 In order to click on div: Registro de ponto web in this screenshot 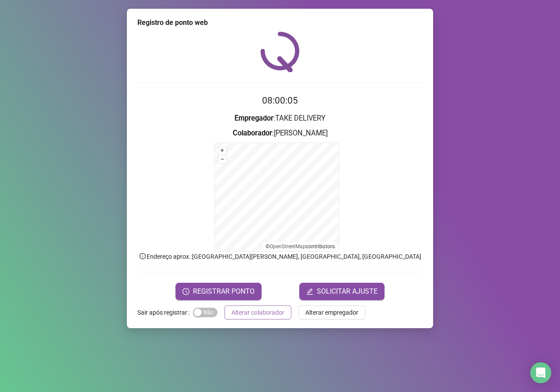, I will do `click(280, 23)`.